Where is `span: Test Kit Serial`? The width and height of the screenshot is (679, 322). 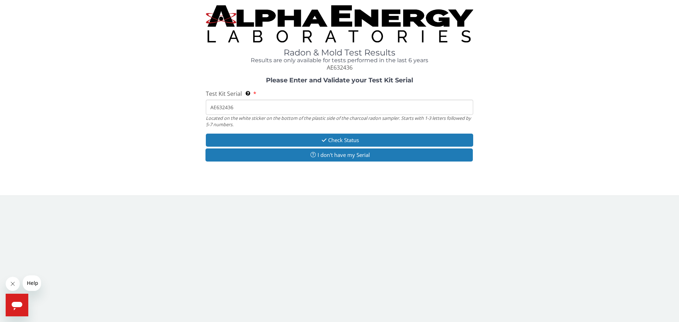
span: Test Kit Serial is located at coordinates (224, 94).